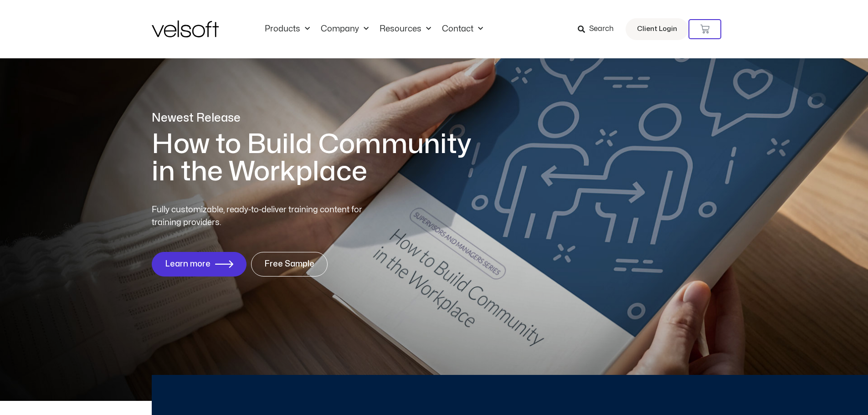  I want to click on a: Client Login, so click(657, 29).